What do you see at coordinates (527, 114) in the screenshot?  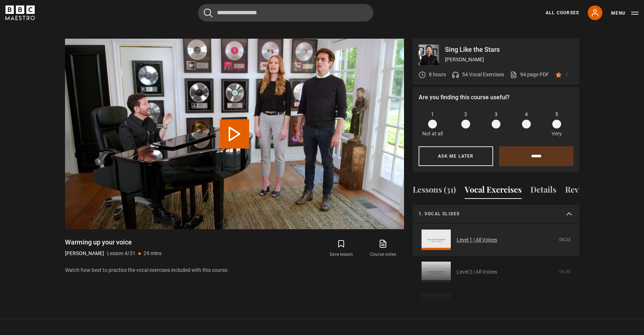 I see `span: 4` at bounding box center [527, 114].